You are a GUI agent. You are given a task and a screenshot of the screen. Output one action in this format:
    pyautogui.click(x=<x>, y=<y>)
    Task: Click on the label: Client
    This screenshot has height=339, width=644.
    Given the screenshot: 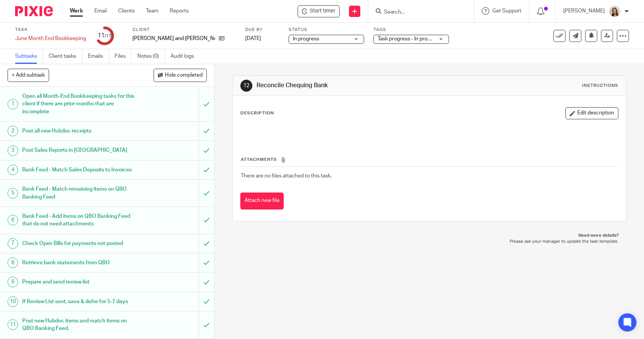 What is the action you would take?
    pyautogui.click(x=184, y=30)
    